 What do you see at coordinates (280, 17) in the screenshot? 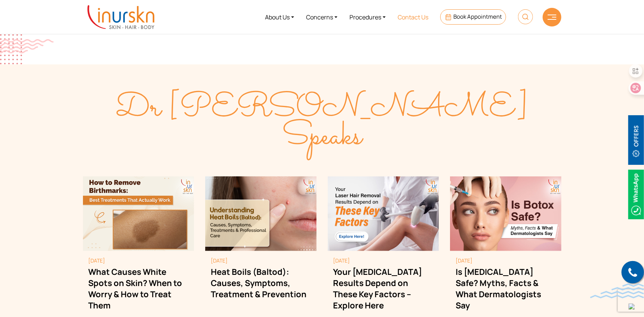
I see `a: About Us` at bounding box center [280, 17].